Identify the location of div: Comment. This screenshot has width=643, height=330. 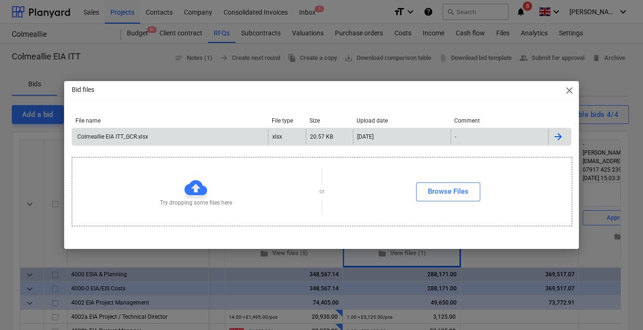
(500, 121).